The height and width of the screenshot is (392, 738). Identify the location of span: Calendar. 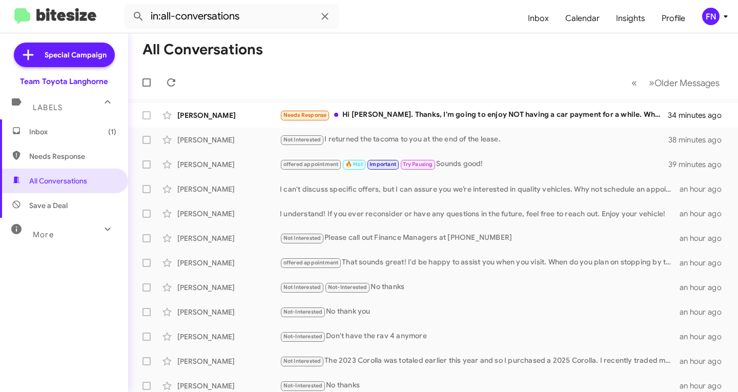
(582, 18).